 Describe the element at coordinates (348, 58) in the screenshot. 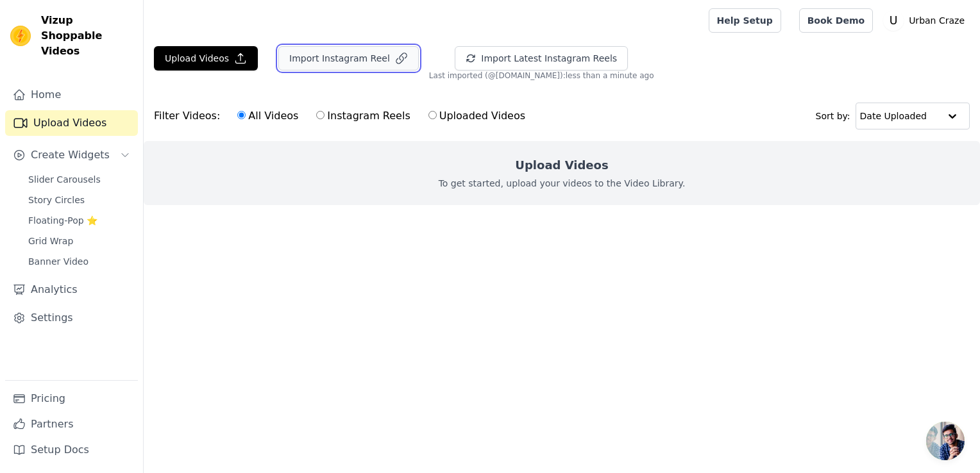

I see `button: Import Instagram Reel` at that location.